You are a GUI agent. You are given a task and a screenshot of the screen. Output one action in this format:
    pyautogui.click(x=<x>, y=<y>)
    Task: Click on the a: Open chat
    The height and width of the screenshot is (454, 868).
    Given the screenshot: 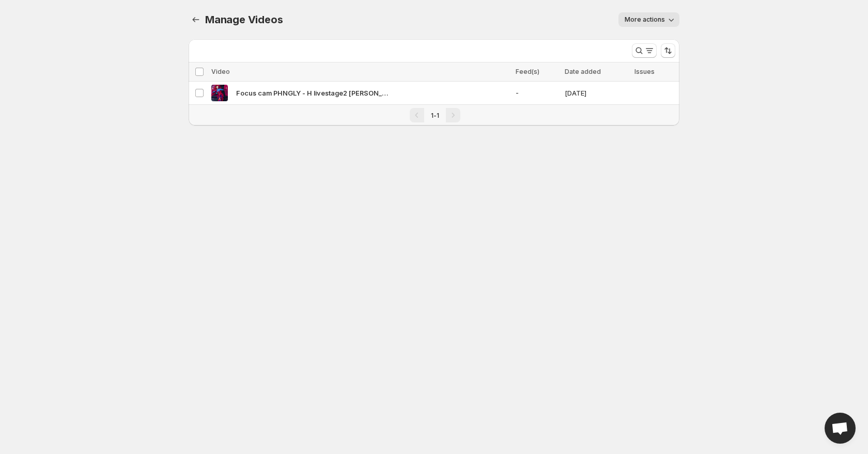 What is the action you would take?
    pyautogui.click(x=840, y=429)
    